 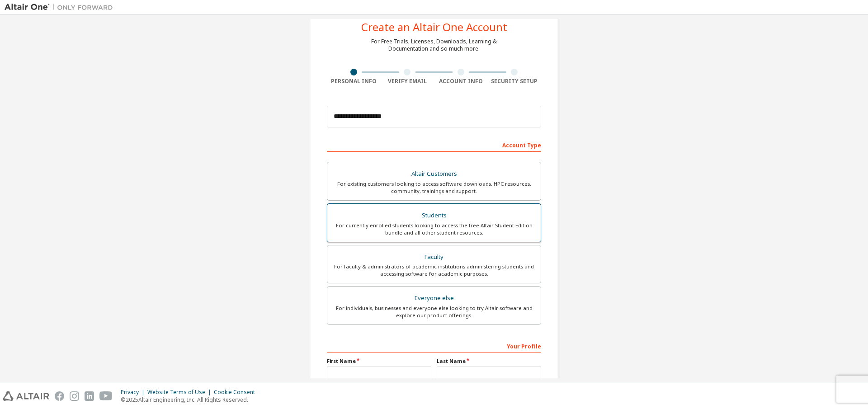 What do you see at coordinates (434, 216) in the screenshot?
I see `div: Students` at bounding box center [434, 216].